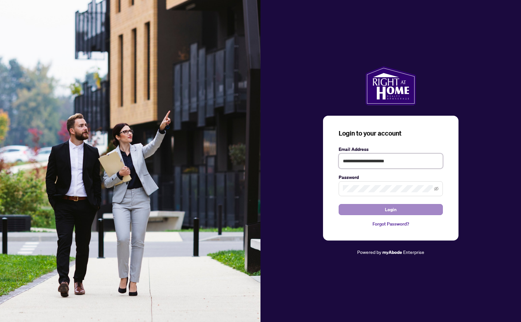  What do you see at coordinates (391, 149) in the screenshot?
I see `label: Email Address` at bounding box center [391, 149].